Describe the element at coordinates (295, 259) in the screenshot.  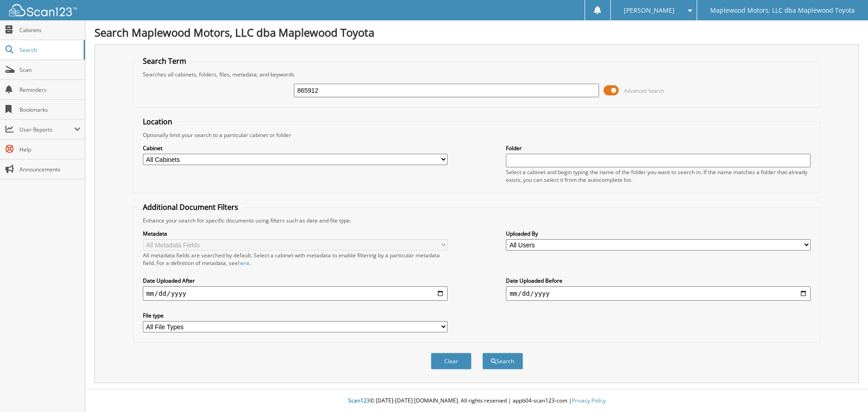
I see `div: All metadata fields are searched by default. Select a cabinet with metadata to enable filtering b...` at that location.